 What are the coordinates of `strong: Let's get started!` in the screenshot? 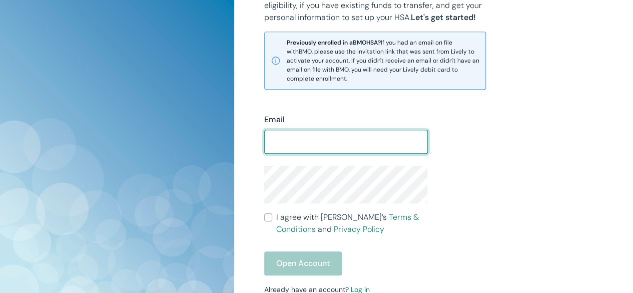 It's located at (443, 17).